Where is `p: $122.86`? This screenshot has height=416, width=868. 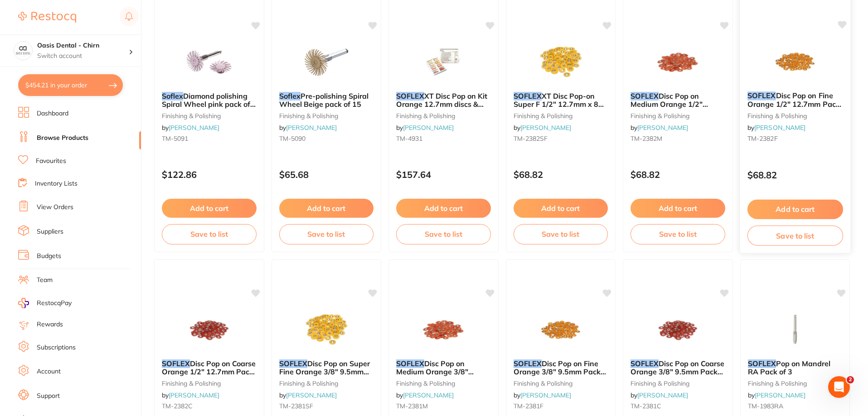 p: $122.86 is located at coordinates (209, 175).